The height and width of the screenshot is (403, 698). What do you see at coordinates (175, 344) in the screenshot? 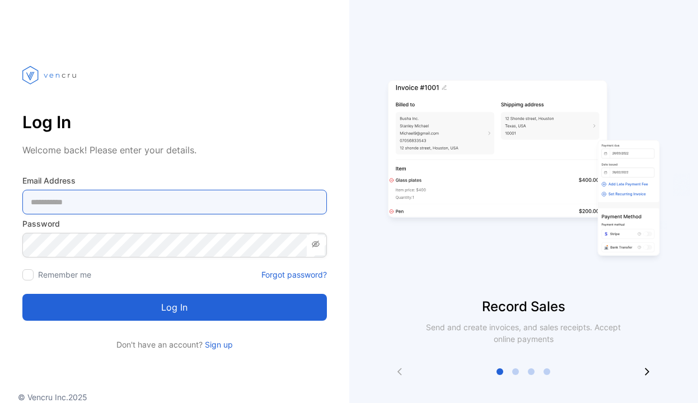
I see `p: Don't have an account?` at bounding box center [175, 344].